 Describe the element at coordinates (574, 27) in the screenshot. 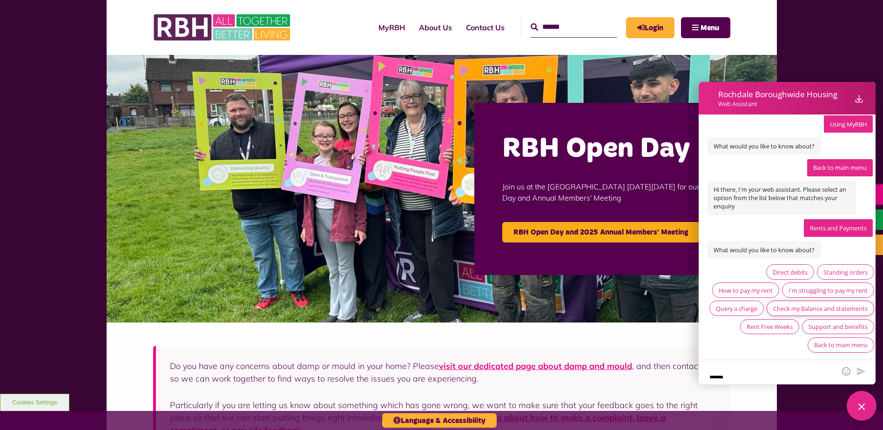

I see `input: Search` at that location.